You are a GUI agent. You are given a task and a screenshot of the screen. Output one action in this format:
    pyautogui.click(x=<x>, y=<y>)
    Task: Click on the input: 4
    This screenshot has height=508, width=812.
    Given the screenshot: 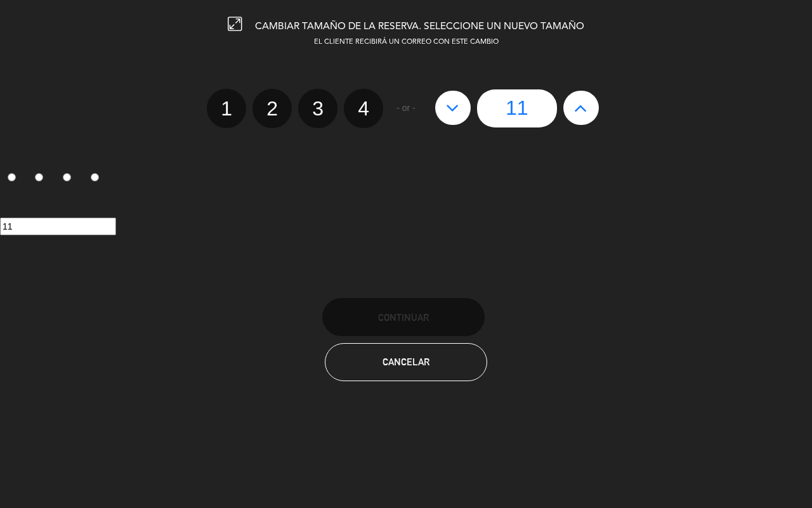 What is the action you would take?
    pyautogui.click(x=94, y=177)
    